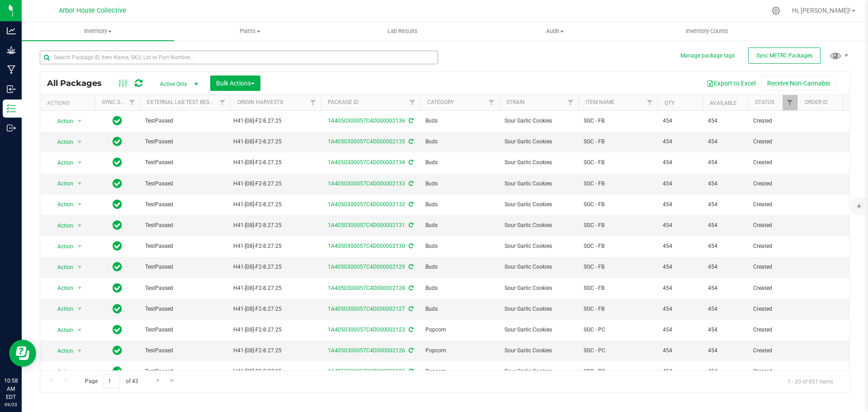 This screenshot has width=868, height=412. Describe the element at coordinates (366, 246) in the screenshot. I see `a: 1A4050300057C4D000002130` at that location.